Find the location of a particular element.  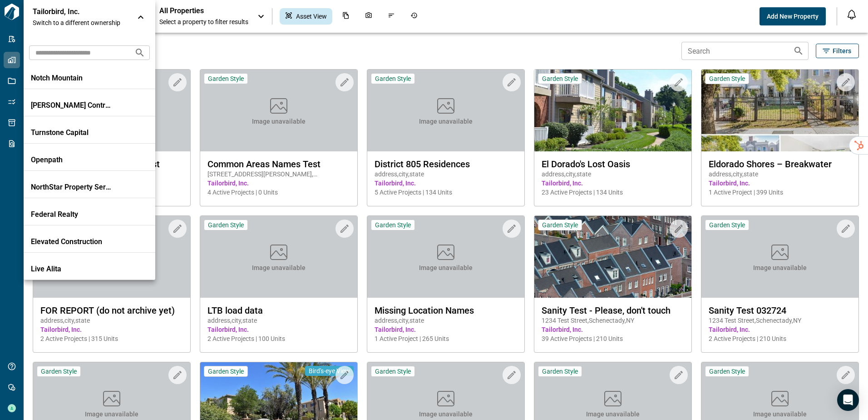

span: Switch to a different ownership is located at coordinates (80, 23).